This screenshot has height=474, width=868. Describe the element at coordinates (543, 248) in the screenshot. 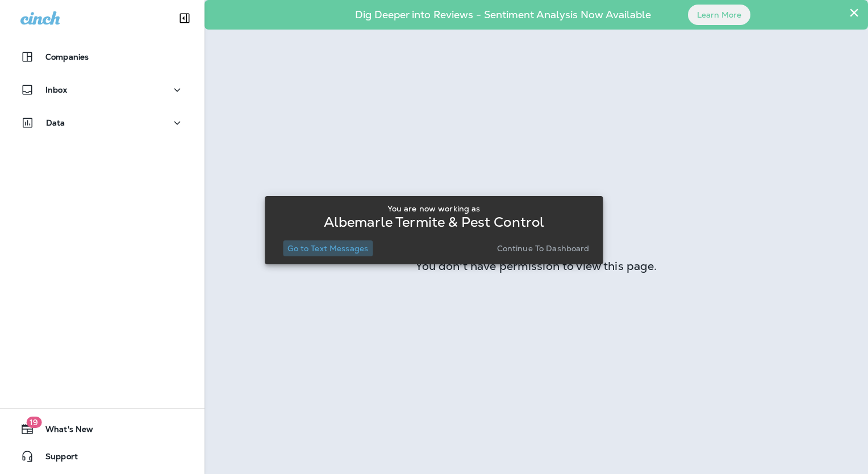

I see `button: Continue to Dashboard` at that location.